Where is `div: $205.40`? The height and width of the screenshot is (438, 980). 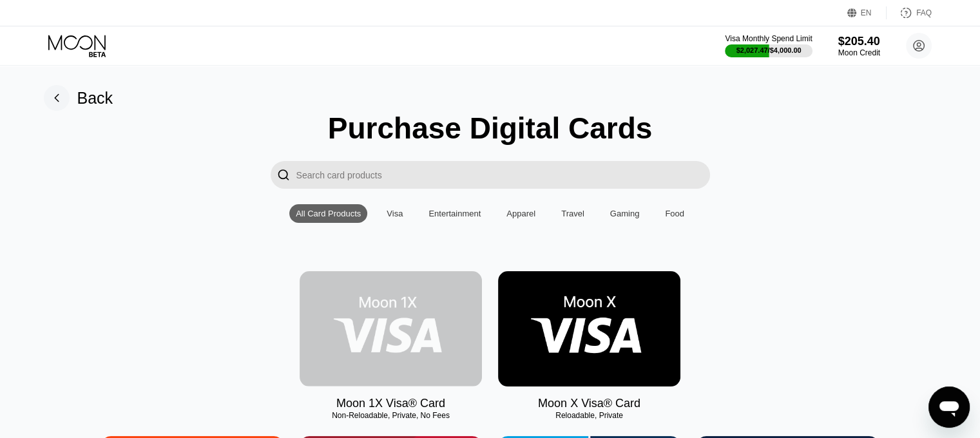
div: $205.40 is located at coordinates (859, 41).